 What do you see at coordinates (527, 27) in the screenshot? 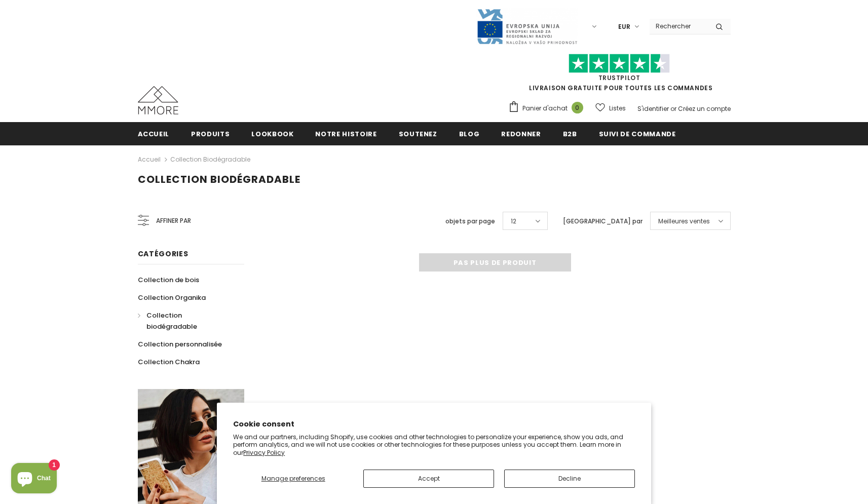
I see `img: Javni Razpis` at bounding box center [527, 27].